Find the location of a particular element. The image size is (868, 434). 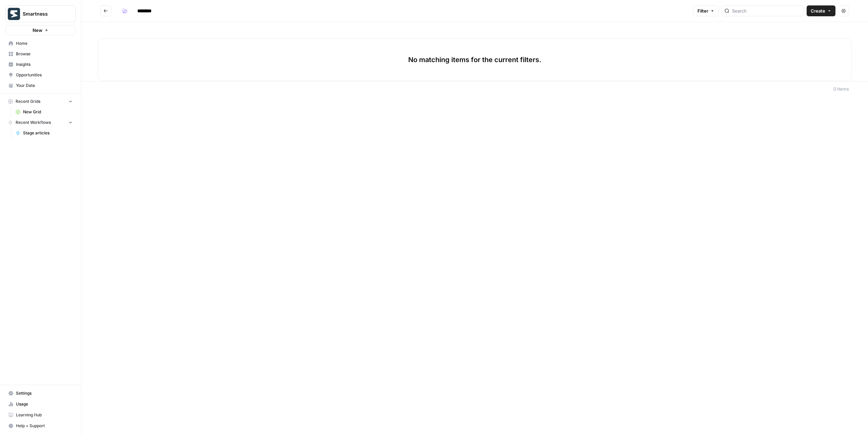

span: Create is located at coordinates (817, 11).